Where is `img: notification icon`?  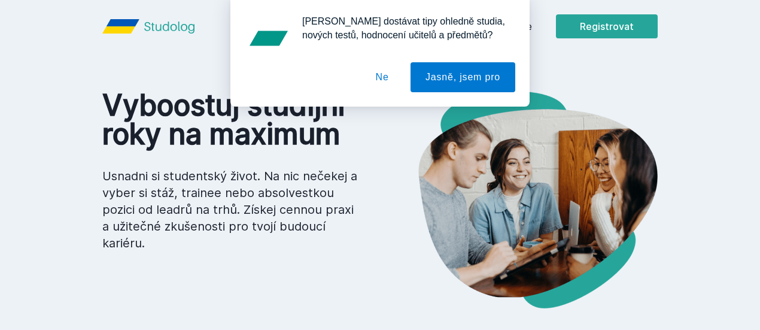 img: notification icon is located at coordinates (269, 38).